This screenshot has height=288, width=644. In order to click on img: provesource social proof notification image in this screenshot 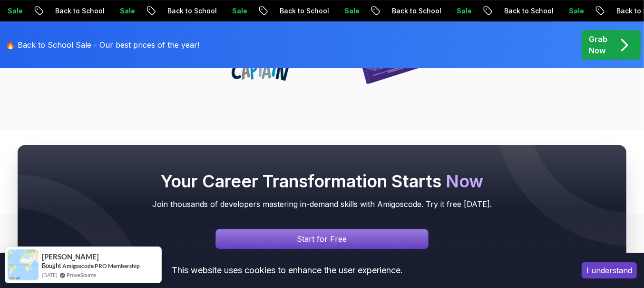, I will do `click(23, 264)`.